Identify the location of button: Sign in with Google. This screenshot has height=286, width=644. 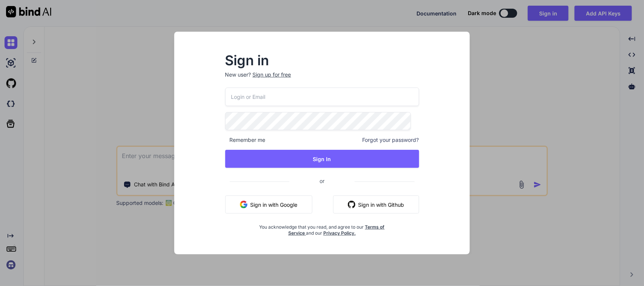
(268, 205).